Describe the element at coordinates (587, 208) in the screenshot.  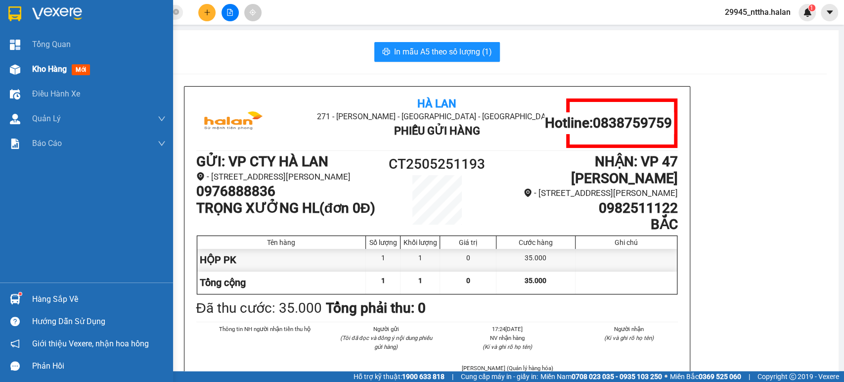
I see `h1: 0982511122` at that location.